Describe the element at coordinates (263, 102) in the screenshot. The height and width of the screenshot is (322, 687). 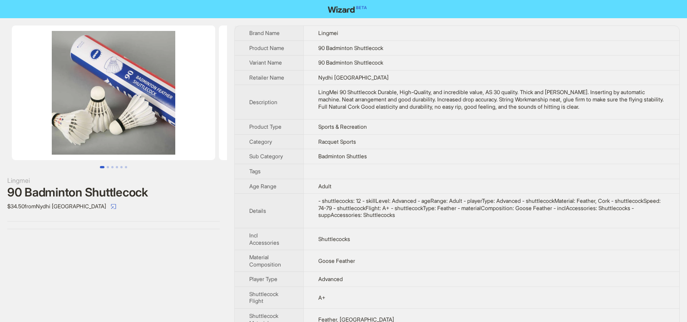
I see `span: Description` at that location.